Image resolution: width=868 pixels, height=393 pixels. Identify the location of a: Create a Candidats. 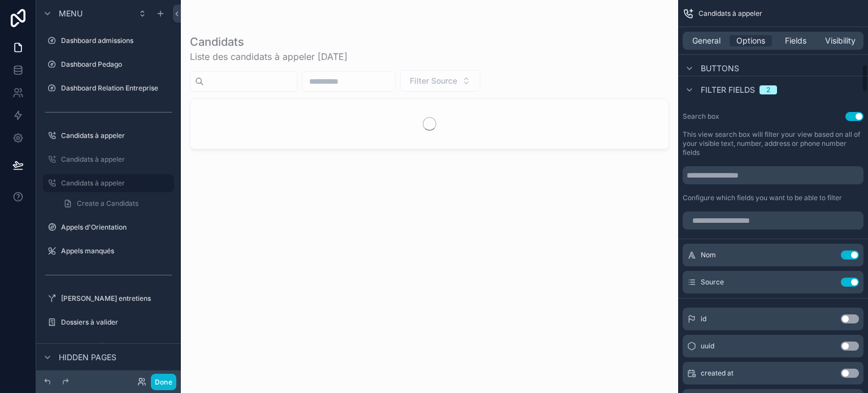
(115, 203).